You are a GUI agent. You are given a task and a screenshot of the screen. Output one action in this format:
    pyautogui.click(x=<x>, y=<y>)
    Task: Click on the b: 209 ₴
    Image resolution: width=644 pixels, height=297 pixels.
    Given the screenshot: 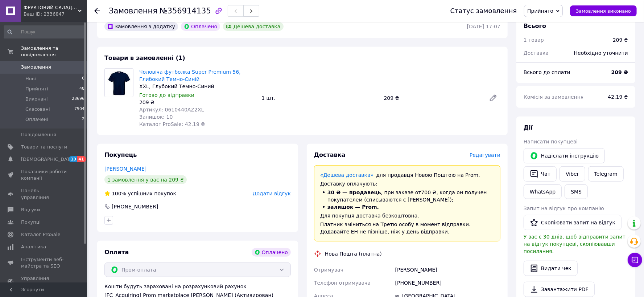 What is the action you would take?
    pyautogui.click(x=620, y=72)
    